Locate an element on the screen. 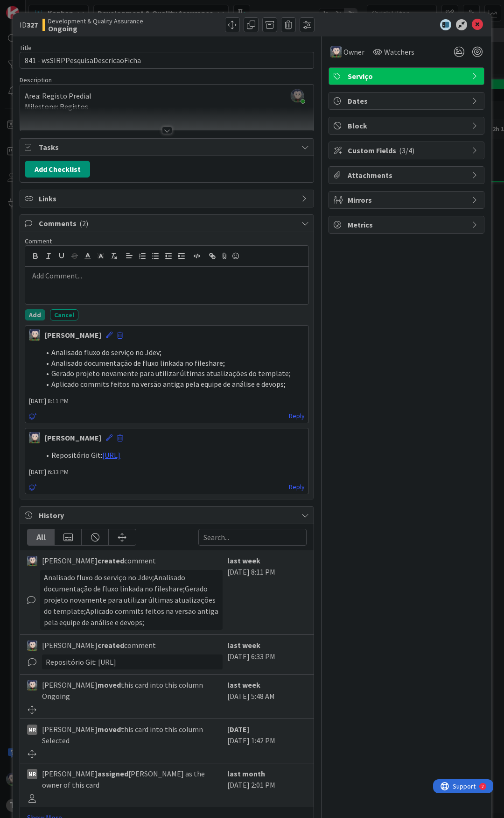 This screenshot has width=504, height=818. span: Metrics is located at coordinates (407, 224).